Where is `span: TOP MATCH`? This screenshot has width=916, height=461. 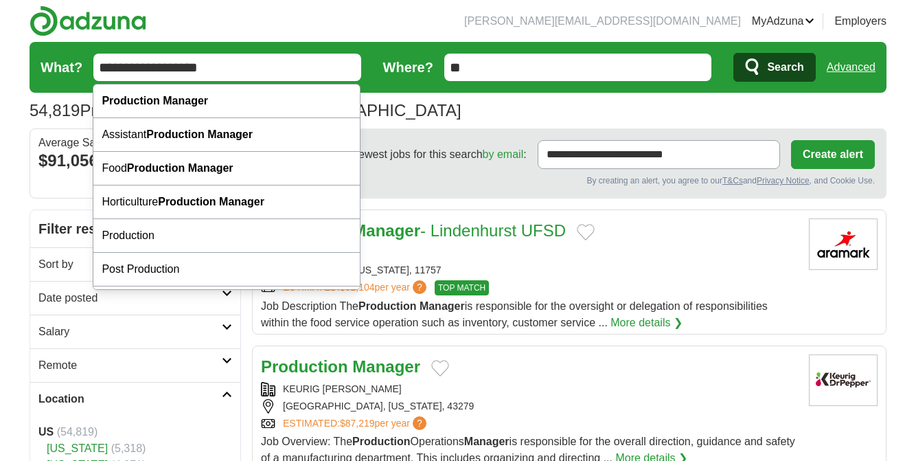
span: TOP MATCH is located at coordinates (461, 288).